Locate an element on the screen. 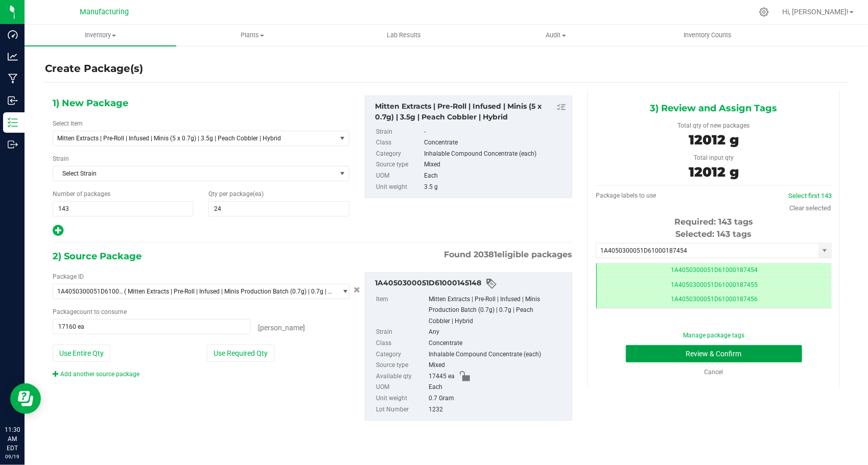  a: Manage package tags is located at coordinates (714, 335).